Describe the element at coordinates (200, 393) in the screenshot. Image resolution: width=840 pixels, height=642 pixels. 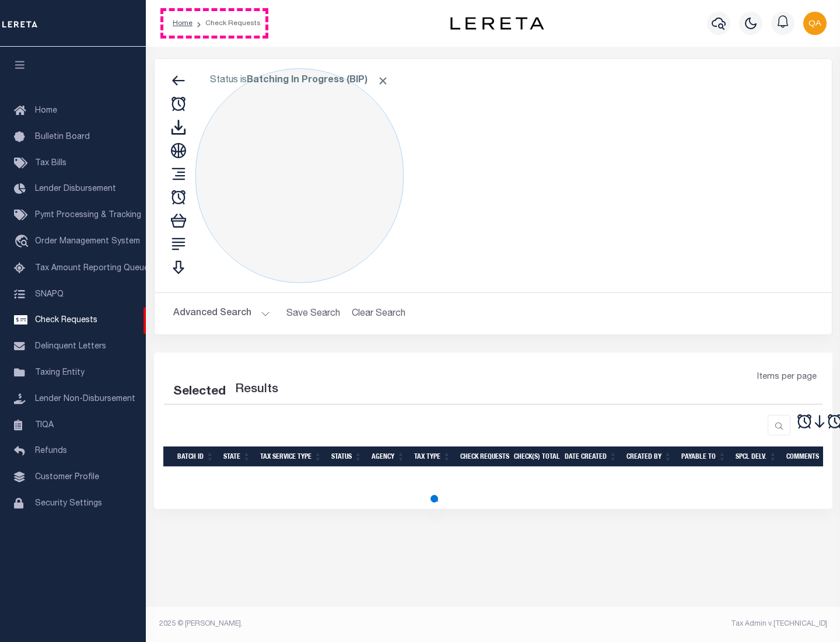
I see `div: Selected` at that location.